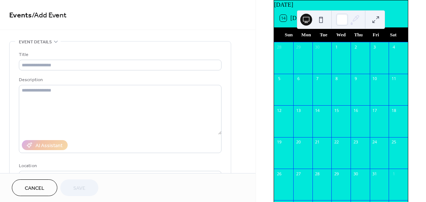  Describe the element at coordinates (375, 173) in the screenshot. I see `div: 31` at that location.